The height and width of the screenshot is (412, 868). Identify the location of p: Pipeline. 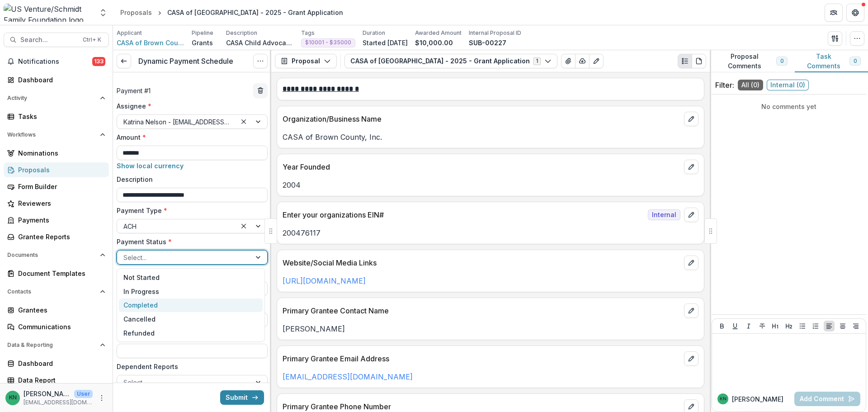
(203, 33).